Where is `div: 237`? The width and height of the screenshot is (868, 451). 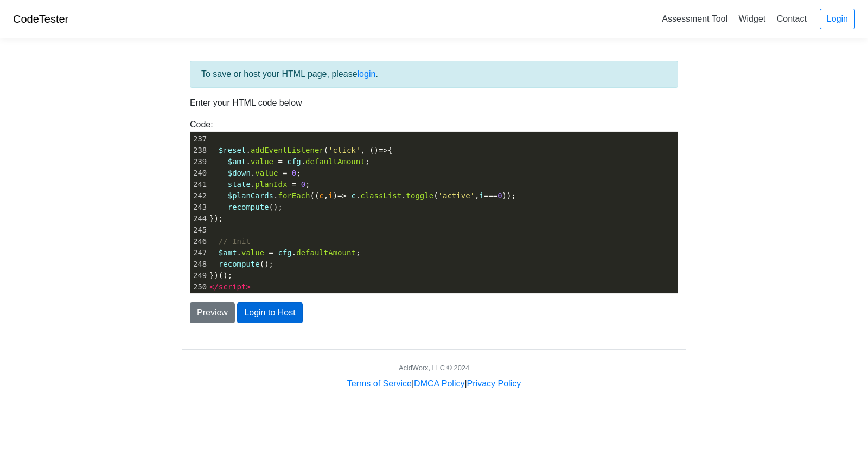 div: 237 is located at coordinates (199, 139).